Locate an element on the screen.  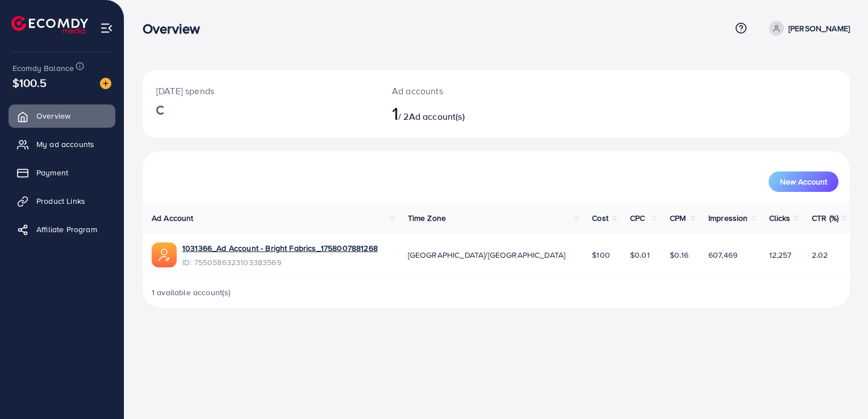
img: menu is located at coordinates (106, 28).